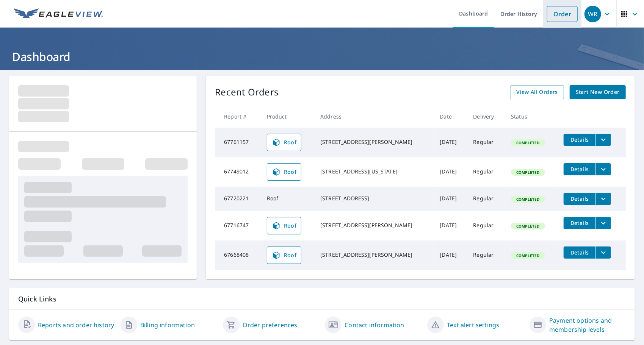 This screenshot has width=644, height=345. What do you see at coordinates (167, 325) in the screenshot?
I see `a: Billing information` at bounding box center [167, 325].